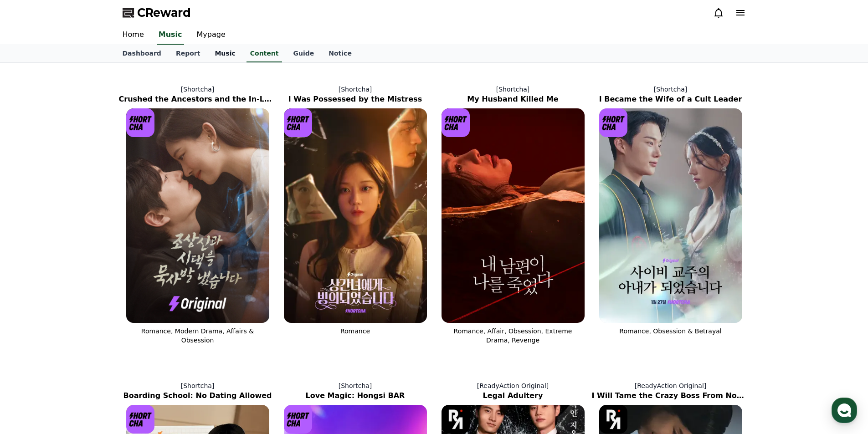  What do you see at coordinates (670, 331) in the screenshot?
I see `span: Romance, Obsession & Betrayal` at bounding box center [670, 331].